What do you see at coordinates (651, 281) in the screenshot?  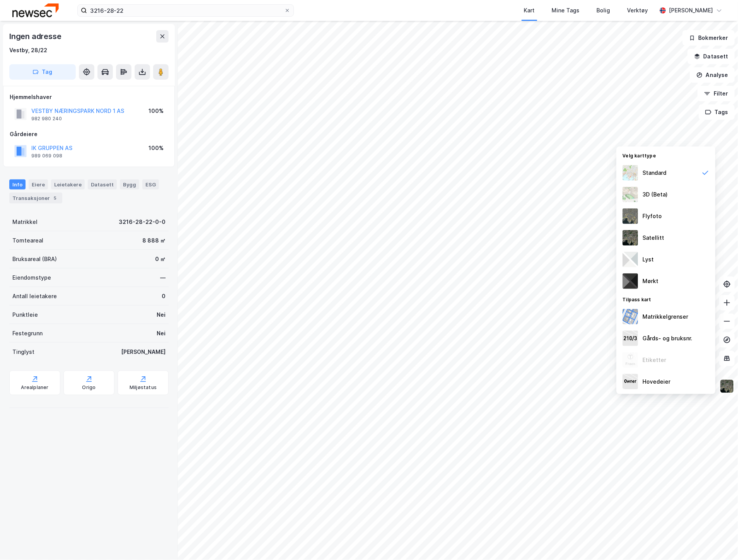 I see `div: Mørkt` at bounding box center [651, 281].